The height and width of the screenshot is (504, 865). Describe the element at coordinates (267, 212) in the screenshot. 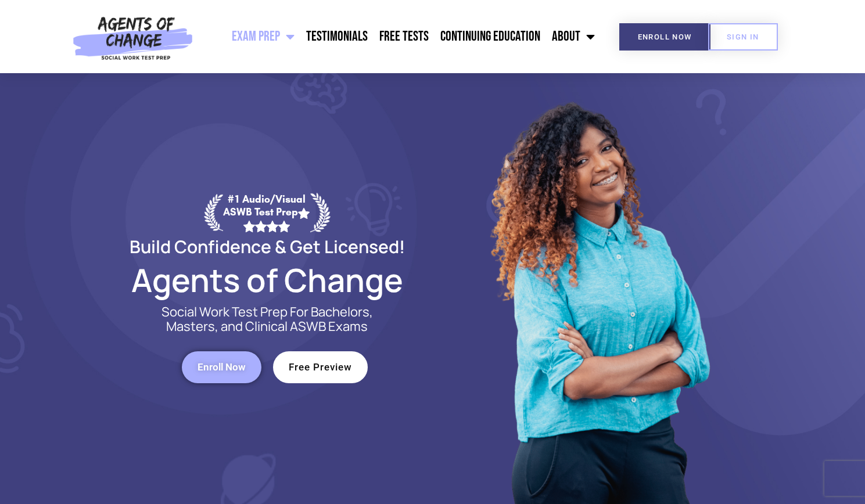

I see `div: #1 Audio/Visual ASWB Test Prep` at that location.